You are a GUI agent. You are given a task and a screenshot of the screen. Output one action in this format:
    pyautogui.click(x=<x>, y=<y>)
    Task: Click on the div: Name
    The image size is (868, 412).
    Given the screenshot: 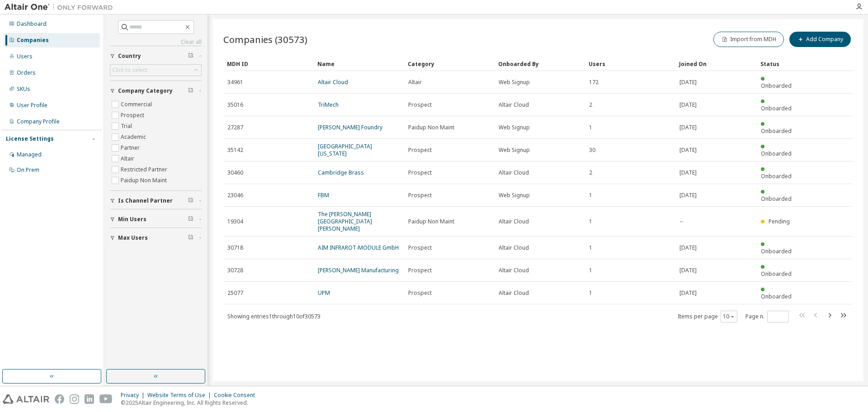 What is the action you would take?
    pyautogui.click(x=359, y=64)
    